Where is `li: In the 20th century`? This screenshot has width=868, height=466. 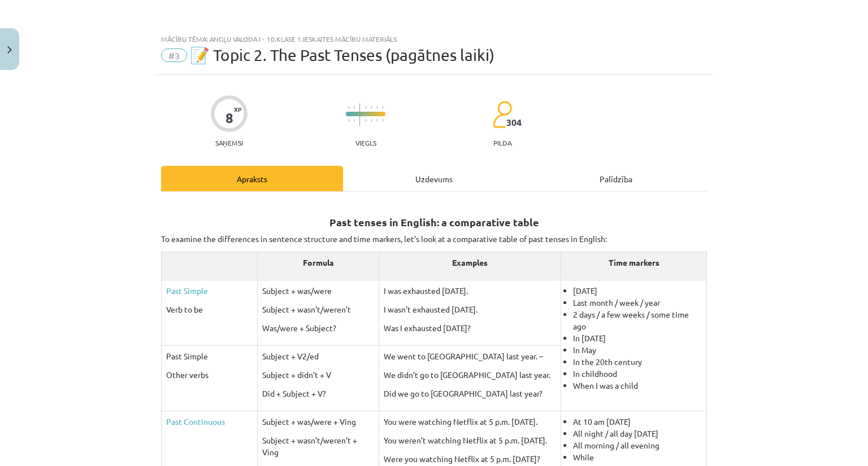
li: In the 20th century is located at coordinates (637, 362).